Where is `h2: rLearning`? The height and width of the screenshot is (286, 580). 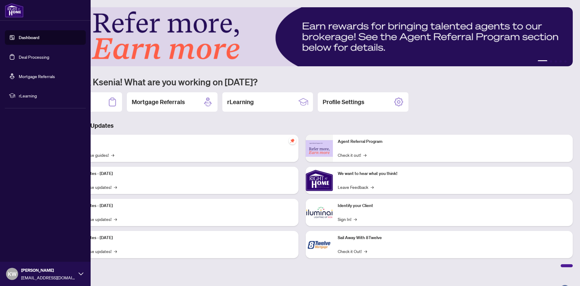 h2: rLearning is located at coordinates (241, 102).